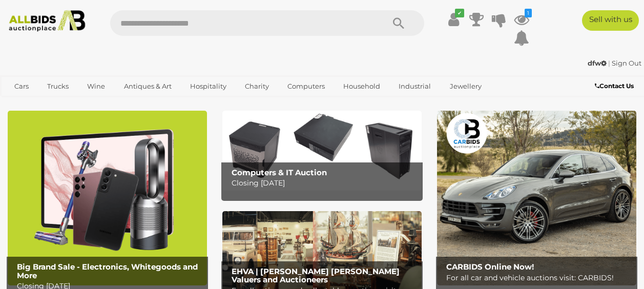 The image size is (644, 289). What do you see at coordinates (537, 198) in the screenshot?
I see `a: CARBIDS Online Now! CARBIDS Online Now! For all car and vehicle auctions visit: CARBIDS!` at bounding box center [537, 198].